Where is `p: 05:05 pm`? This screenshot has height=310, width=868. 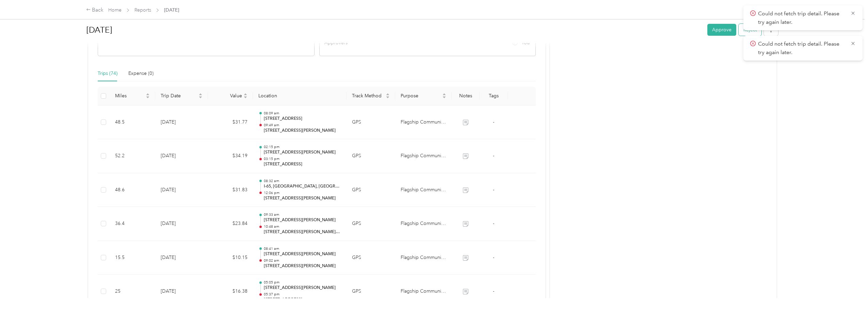 p: 05:05 pm is located at coordinates (302, 282).